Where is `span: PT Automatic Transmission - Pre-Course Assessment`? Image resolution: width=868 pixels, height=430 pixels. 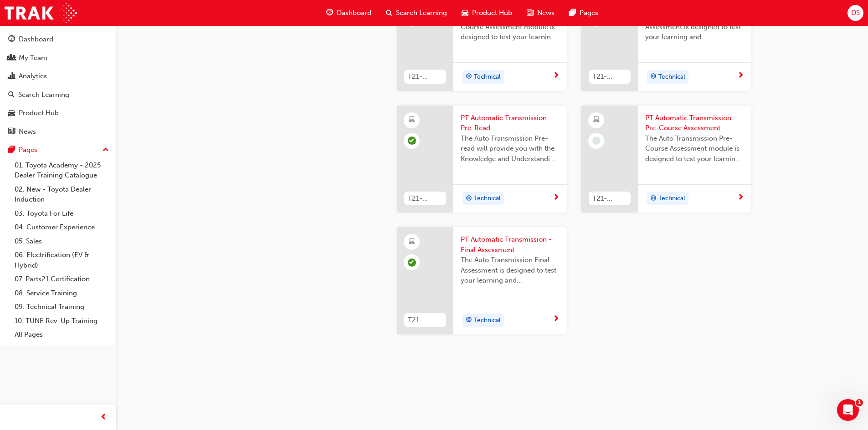 span: PT Automatic Transmission - Pre-Course Assessment is located at coordinates (695, 123).